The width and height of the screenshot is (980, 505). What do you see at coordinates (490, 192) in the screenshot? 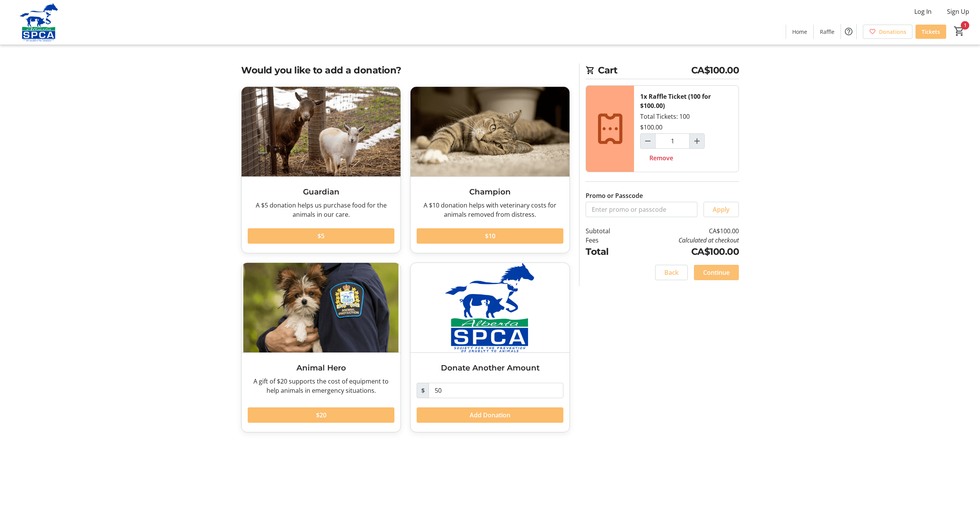
I see `h3: Champion` at bounding box center [490, 192].